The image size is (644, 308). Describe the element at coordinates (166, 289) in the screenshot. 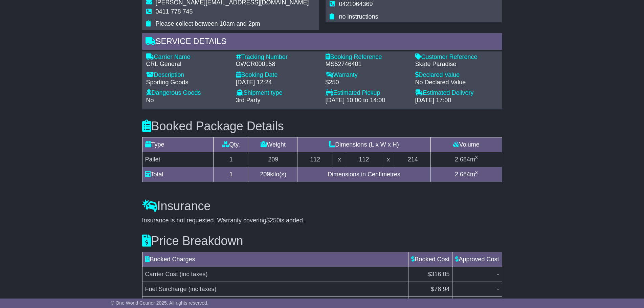

I see `span: Fuel Surcharge` at that location.